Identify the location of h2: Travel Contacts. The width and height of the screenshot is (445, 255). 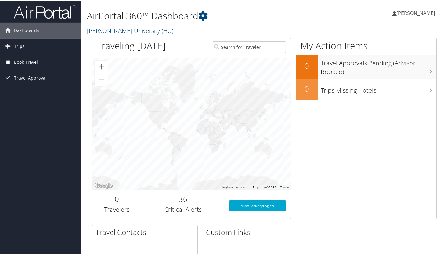
(146, 232).